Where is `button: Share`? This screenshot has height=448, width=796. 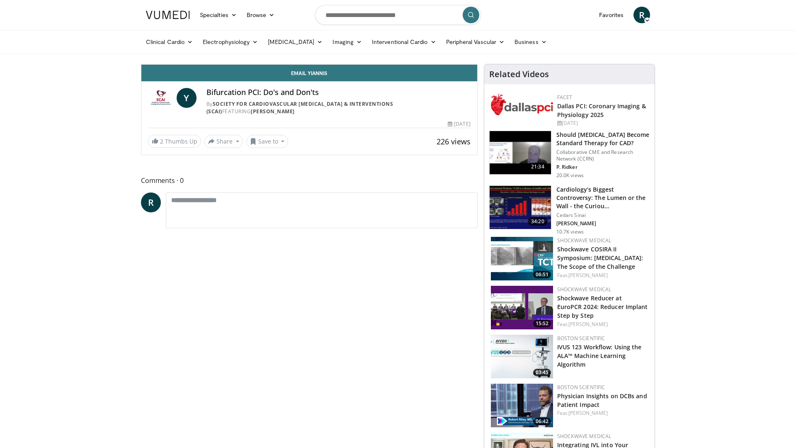 button: Share is located at coordinates (223, 141).